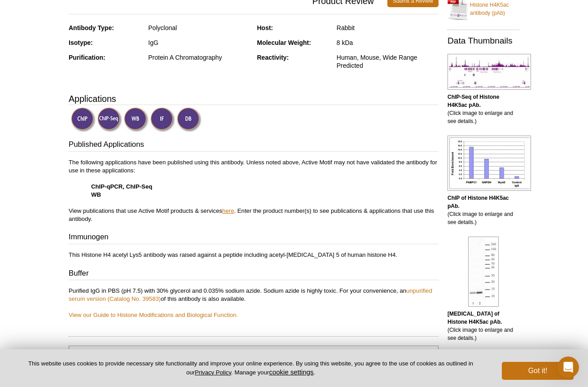  I want to click on button: Got it!, so click(538, 371).